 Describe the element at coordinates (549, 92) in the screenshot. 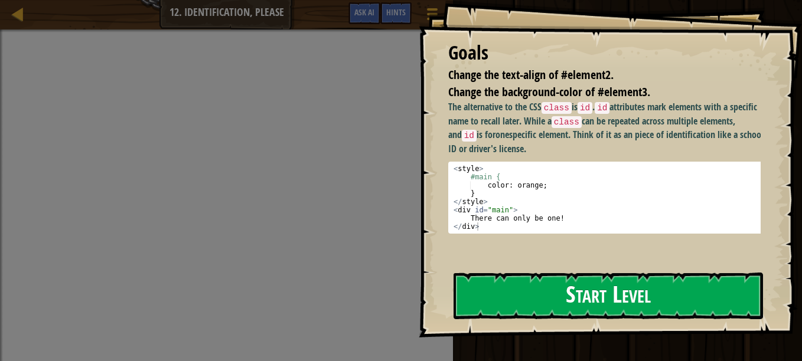

I see `span: Change the background-color of #element3.` at that location.